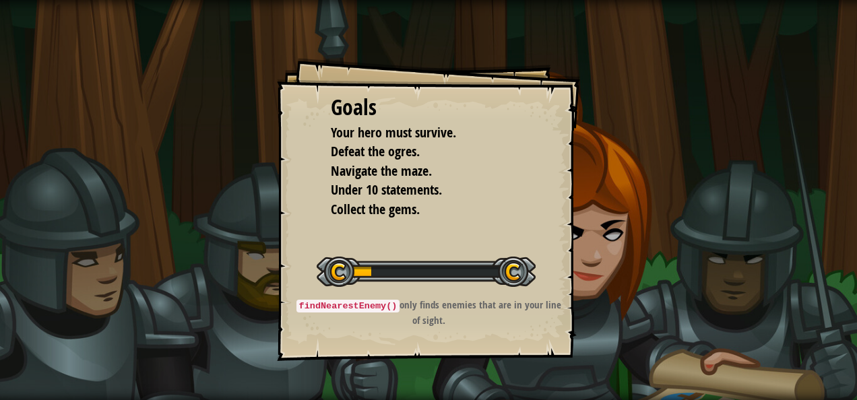 The height and width of the screenshot is (400, 857). I want to click on span: Your hero must survive., so click(393, 132).